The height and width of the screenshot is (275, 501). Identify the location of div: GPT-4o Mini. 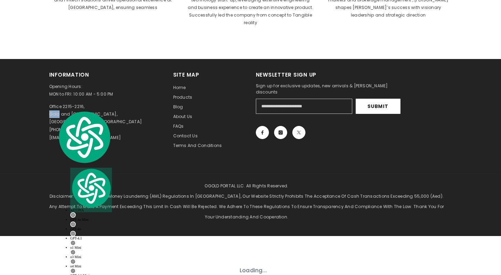
(91, 216).